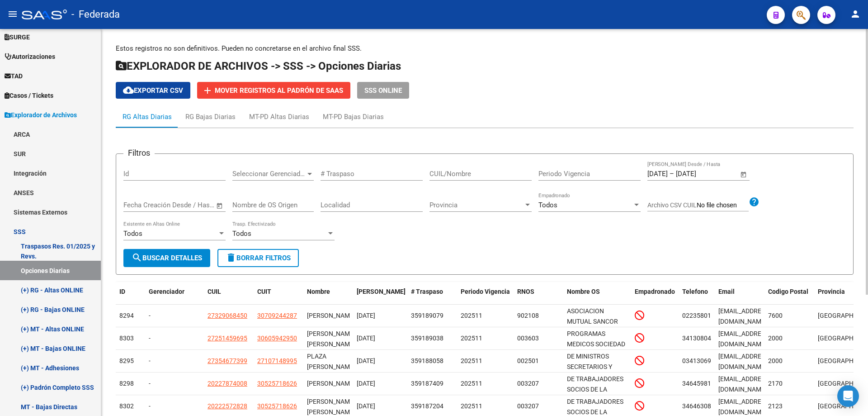 The image size is (868, 416). Describe the element at coordinates (426, 291) in the screenshot. I see `span: # Traspaso` at that location.